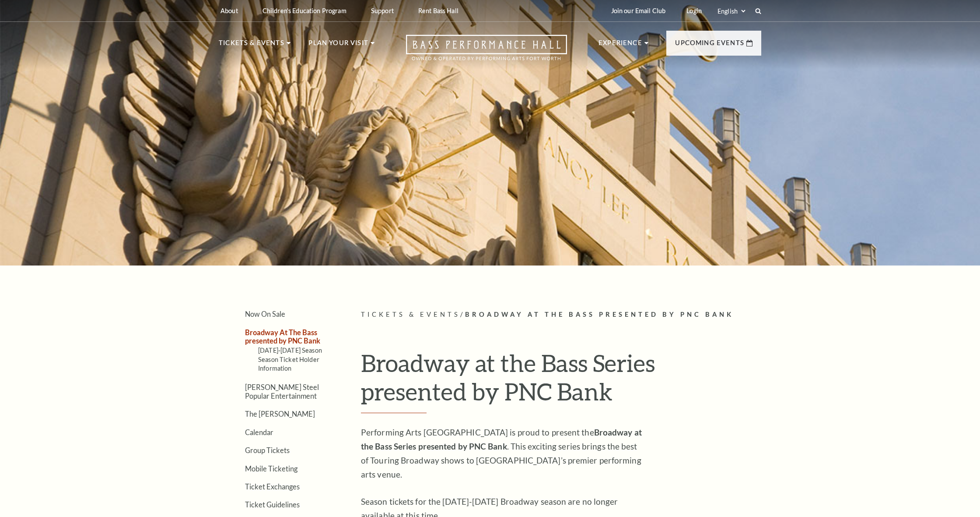  What do you see at coordinates (710, 45) in the screenshot?
I see `p: Upcoming Events` at bounding box center [710, 45].